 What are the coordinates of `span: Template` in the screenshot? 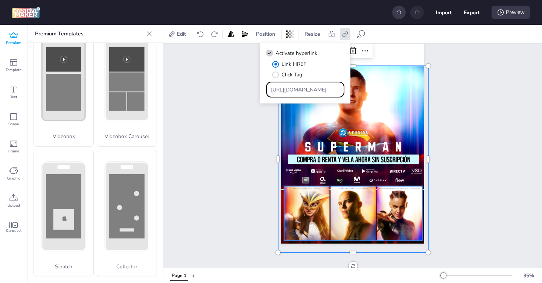 It's located at (14, 70).